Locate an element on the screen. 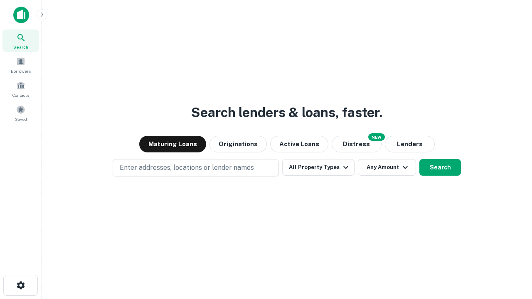  button: All Property Types is located at coordinates (318, 167).